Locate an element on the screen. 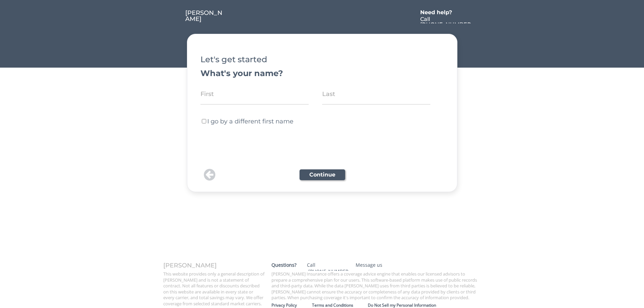  div: Do Not Sell my Personal Information is located at coordinates (426, 305).